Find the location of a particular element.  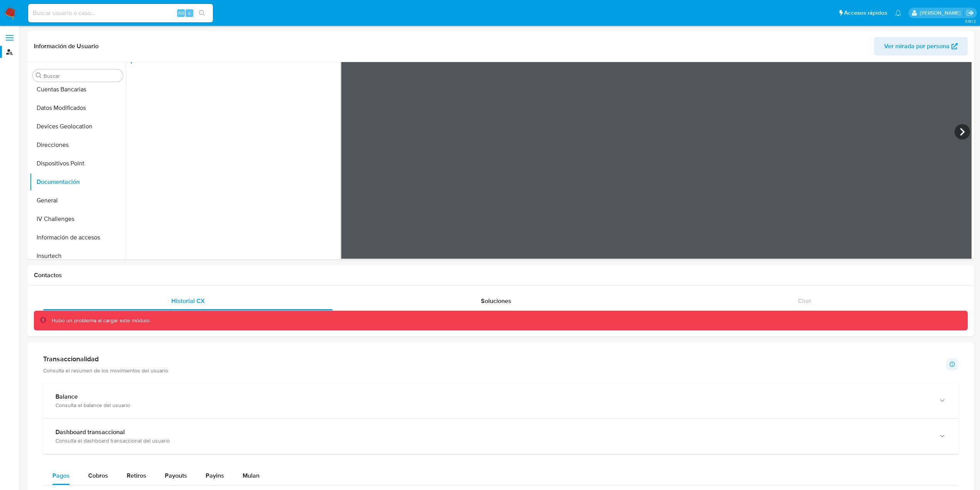

p: bernabe.nolasco@mercadolibre.com is located at coordinates (942, 13).